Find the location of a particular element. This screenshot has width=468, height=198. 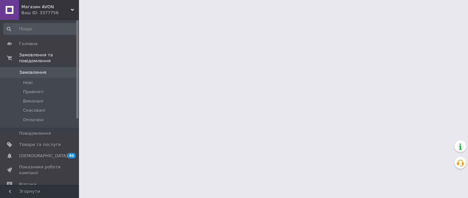

span: Повідомлення is located at coordinates (35, 133).